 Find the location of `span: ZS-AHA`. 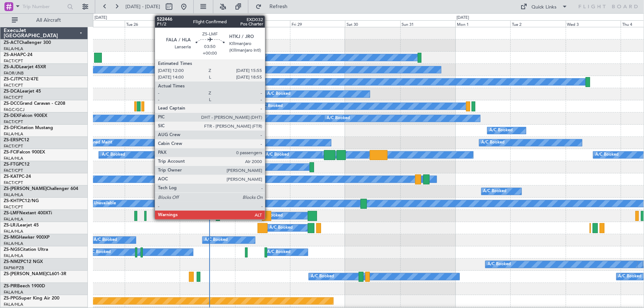

span: ZS-AHA is located at coordinates (12, 55).